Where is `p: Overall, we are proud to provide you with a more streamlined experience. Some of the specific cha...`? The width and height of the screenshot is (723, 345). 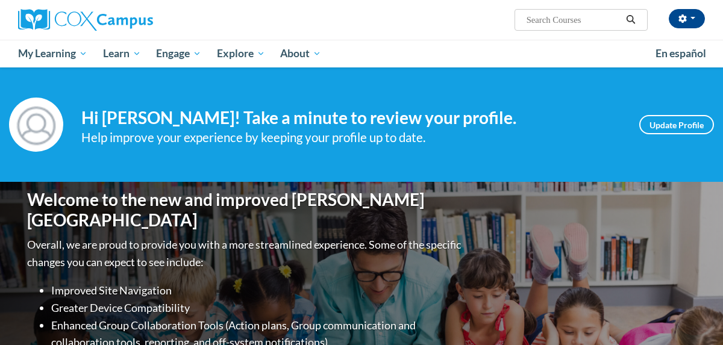 p: Overall, we are proud to provide you with a more streamlined experience. Some of the specific cha... is located at coordinates (245, 254).